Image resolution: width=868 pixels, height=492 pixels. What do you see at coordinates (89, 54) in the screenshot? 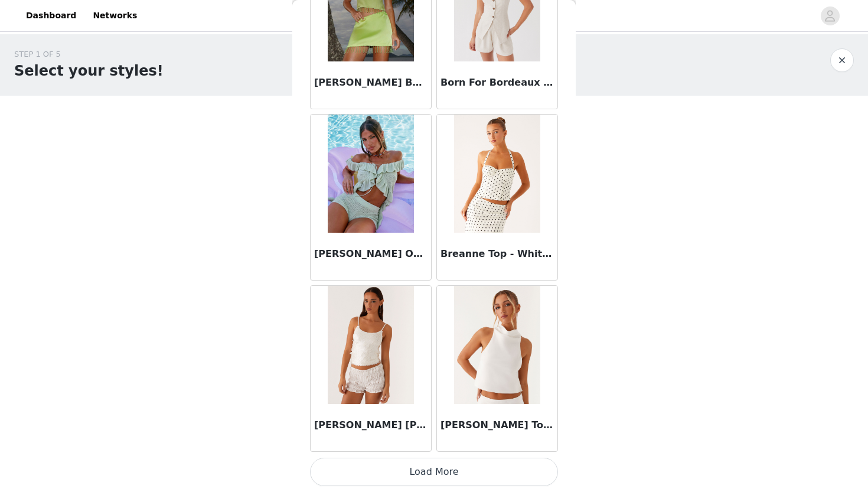
I see `div: STEP 1 OF 5` at bounding box center [89, 54].